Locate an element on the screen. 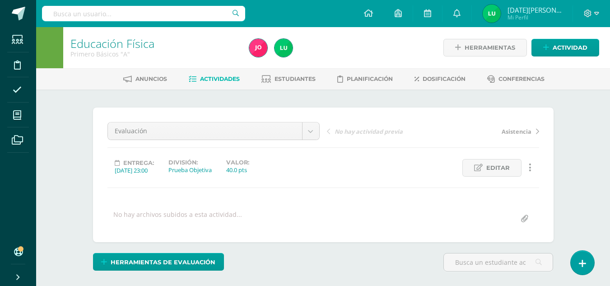  a: Dosificación is located at coordinates (440, 79).